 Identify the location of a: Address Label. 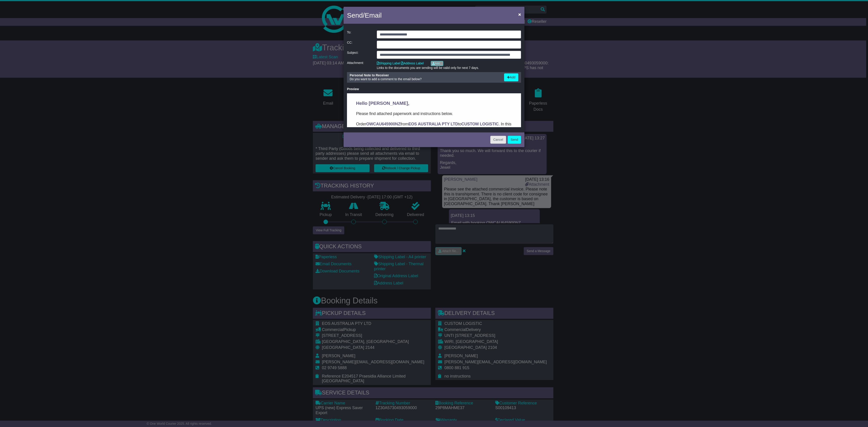
(413, 63).